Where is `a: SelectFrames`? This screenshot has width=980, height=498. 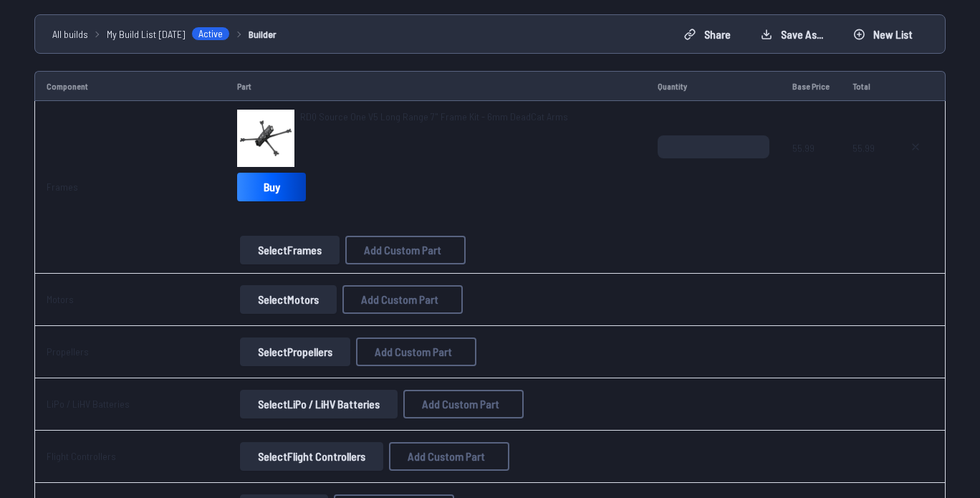 a: SelectFrames is located at coordinates (289, 250).